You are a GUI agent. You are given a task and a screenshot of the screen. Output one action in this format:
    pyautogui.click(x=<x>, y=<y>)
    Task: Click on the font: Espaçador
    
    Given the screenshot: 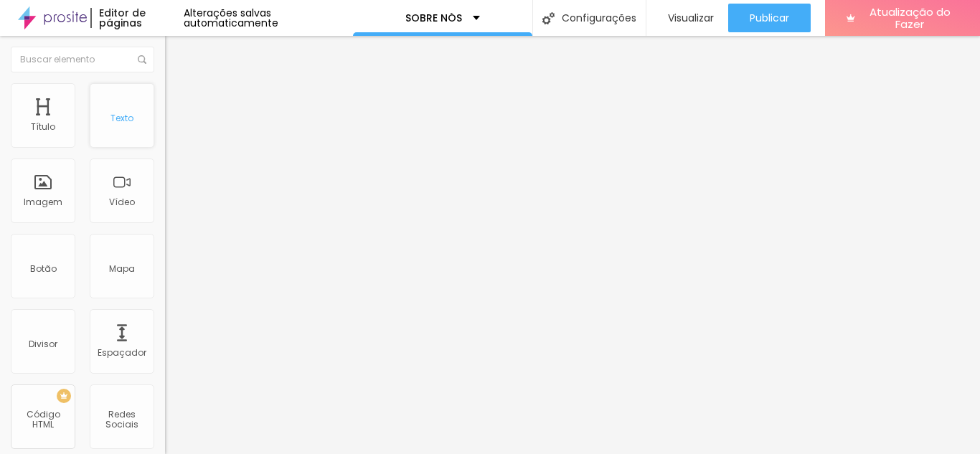 What is the action you would take?
    pyautogui.click(x=122, y=352)
    